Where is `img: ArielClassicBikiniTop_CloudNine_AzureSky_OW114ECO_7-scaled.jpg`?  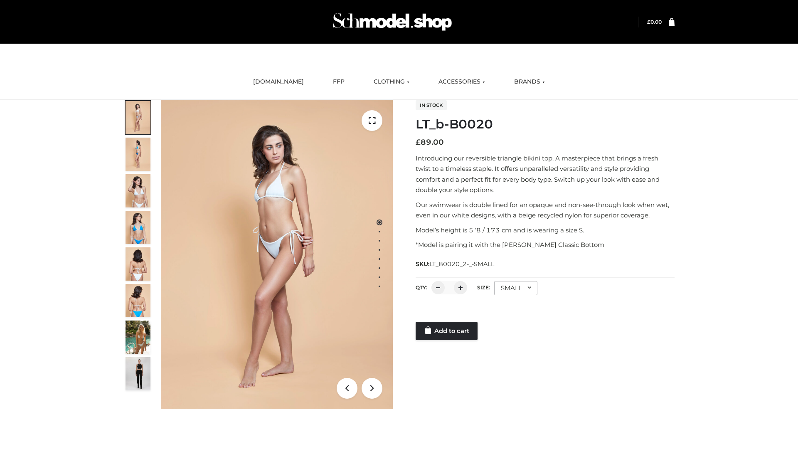 img: ArielClassicBikiniTop_CloudNine_AzureSky_OW114ECO_7-scaled.jpg is located at coordinates (138, 264).